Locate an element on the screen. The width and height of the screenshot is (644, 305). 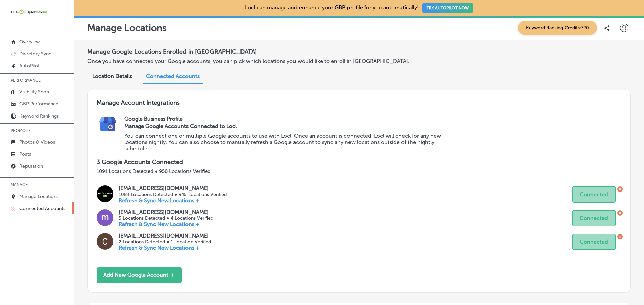
button: Add New Google Account ＋ is located at coordinates (139, 275).